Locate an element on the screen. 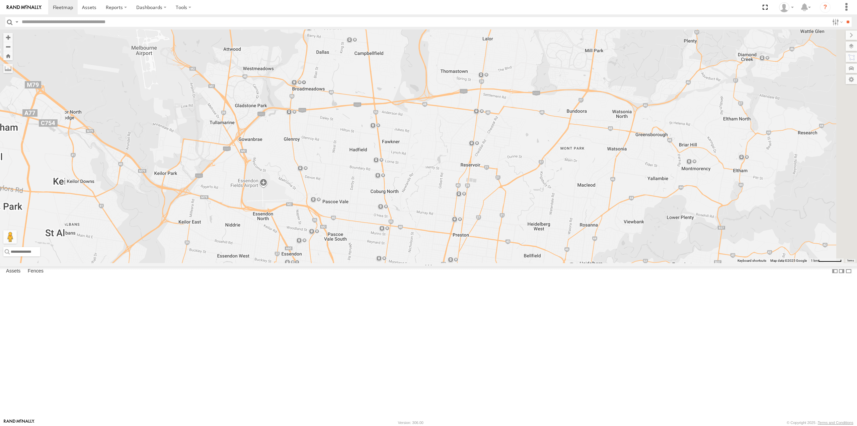 The width and height of the screenshot is (857, 426). button: Keyboard shortcuts is located at coordinates (752, 261).